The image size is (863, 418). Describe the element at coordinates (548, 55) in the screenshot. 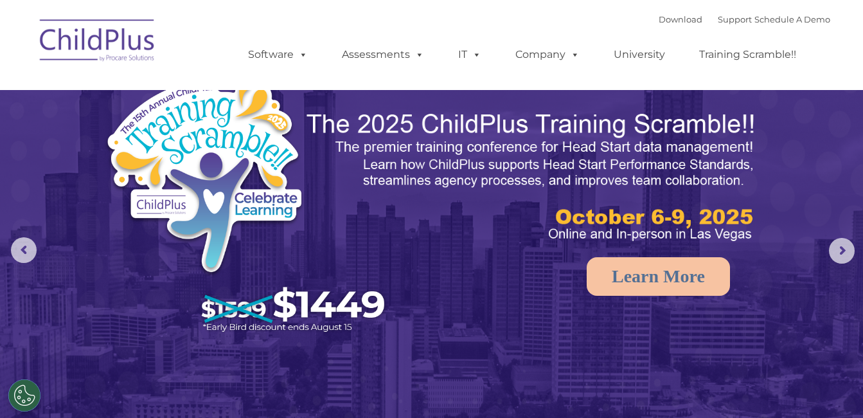

I see `a: Company` at that location.